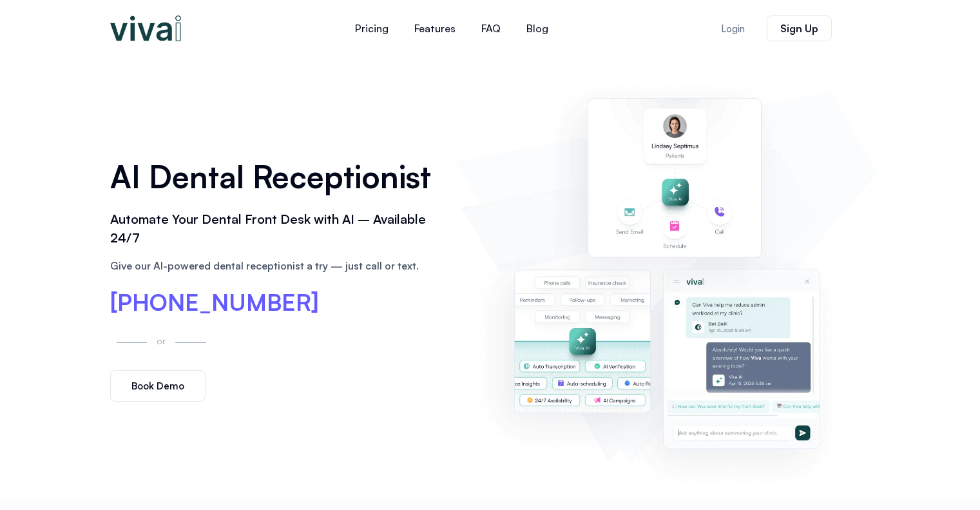  Describe the element at coordinates (277, 229) in the screenshot. I see `h2: Automate Your Dental Front Desk with AI – Available 24/7` at that location.